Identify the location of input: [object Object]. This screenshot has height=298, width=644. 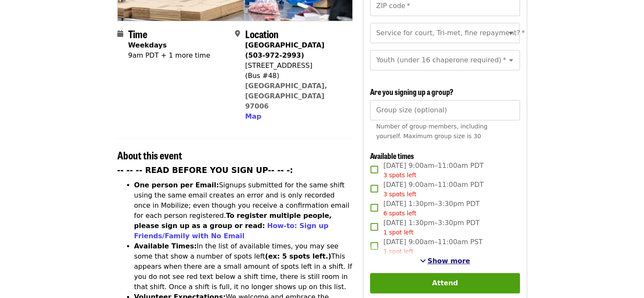
(445, 110).